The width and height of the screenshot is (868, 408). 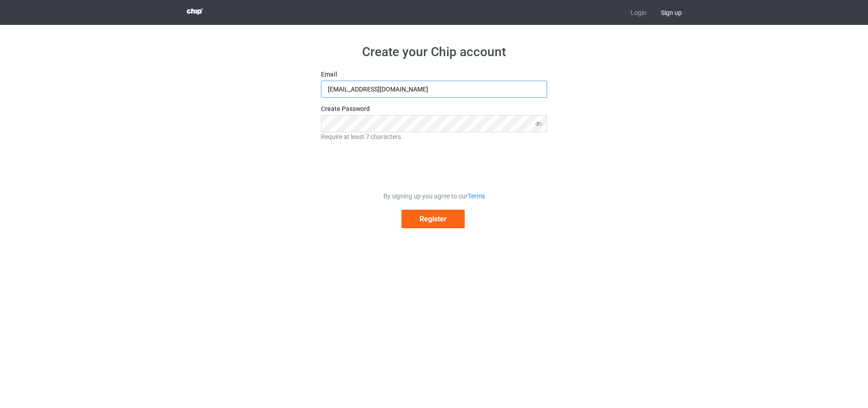 I want to click on div: By signing up you agree to our, so click(x=434, y=196).